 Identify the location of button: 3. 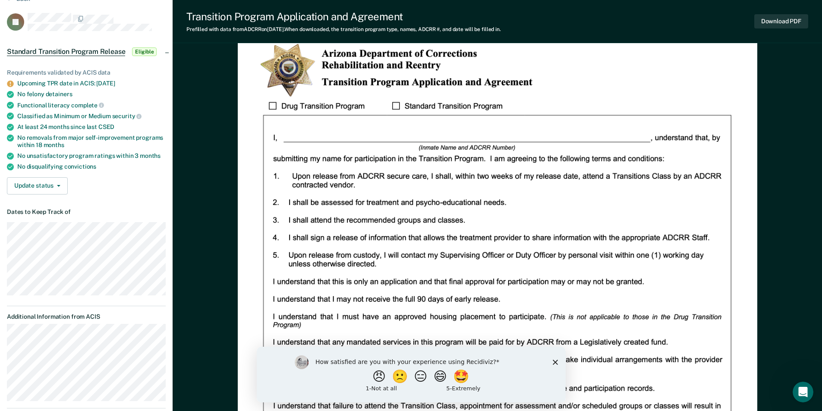
(164, 30).